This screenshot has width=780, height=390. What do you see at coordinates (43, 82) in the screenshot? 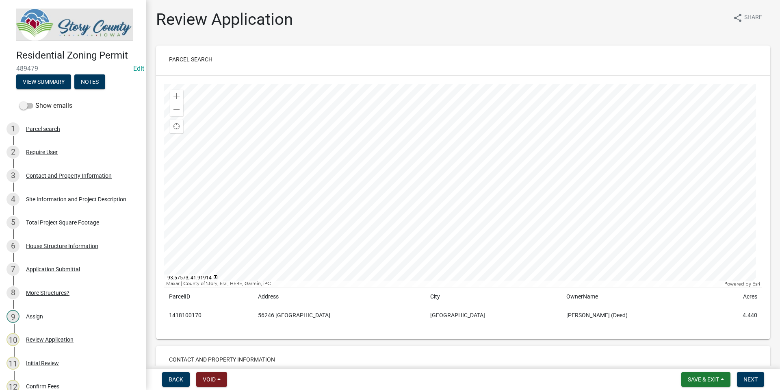
I see `button: View Summary` at bounding box center [43, 82].